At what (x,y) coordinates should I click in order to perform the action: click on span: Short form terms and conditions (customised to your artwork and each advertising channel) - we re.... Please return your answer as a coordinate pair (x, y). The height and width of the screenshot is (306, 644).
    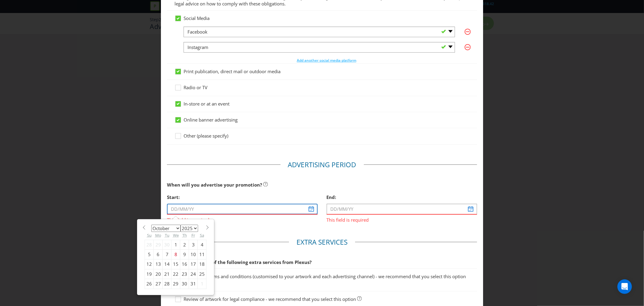
    Looking at the image, I should click on (325, 276).